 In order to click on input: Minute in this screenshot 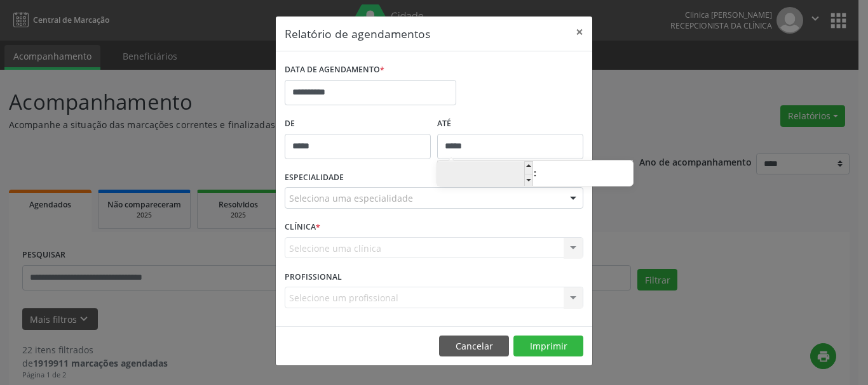, I will do `click(585, 174)`.